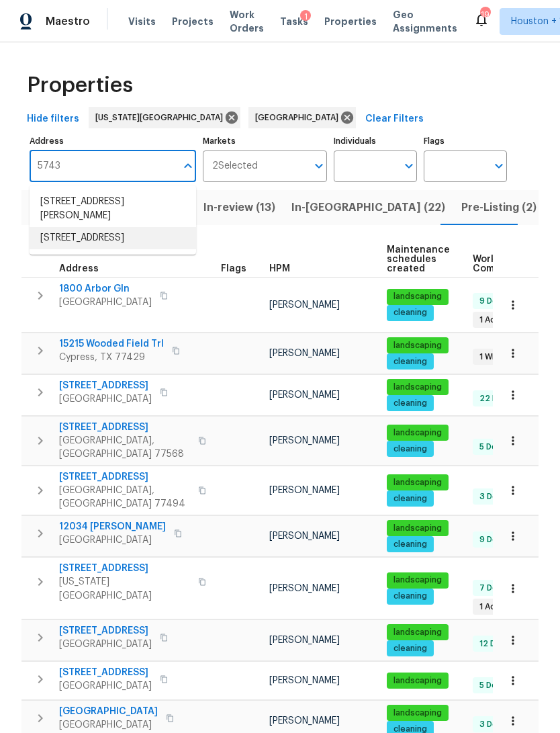  I want to click on span: Pre-Listing (2), so click(499, 208).